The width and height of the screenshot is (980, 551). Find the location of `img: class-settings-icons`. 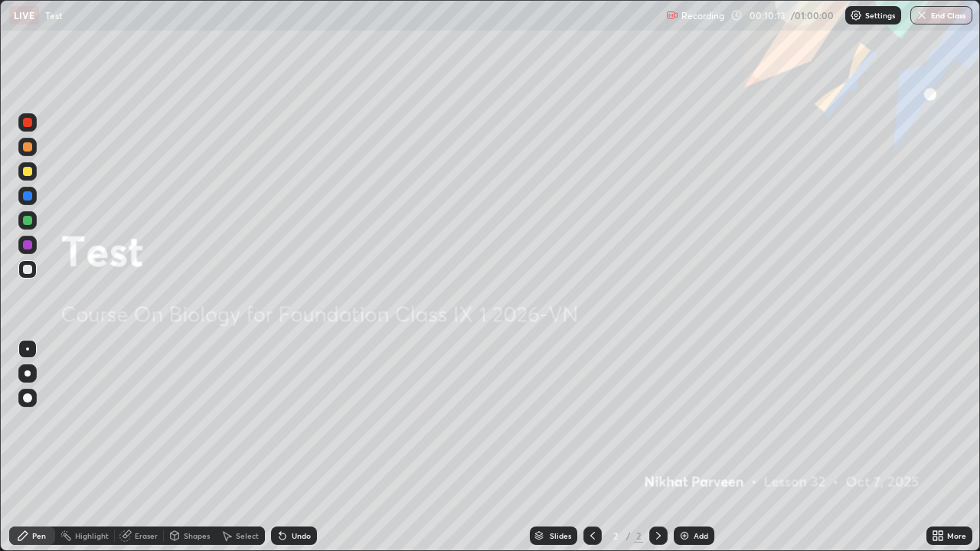

img: class-settings-icons is located at coordinates (856, 15).